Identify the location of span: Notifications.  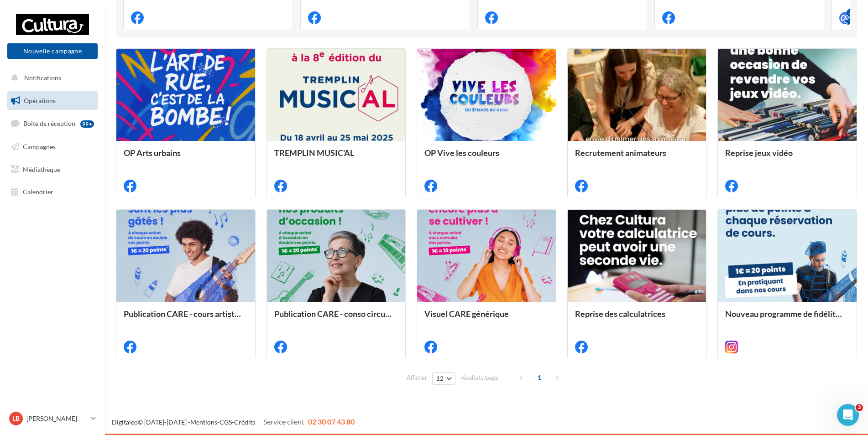
(43, 77).